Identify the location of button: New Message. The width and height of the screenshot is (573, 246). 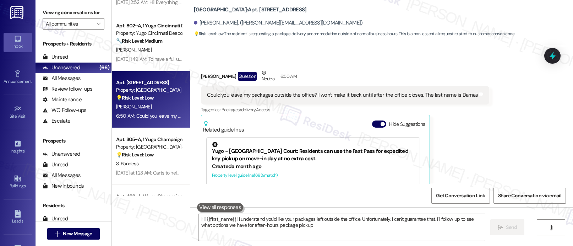
(73, 233).